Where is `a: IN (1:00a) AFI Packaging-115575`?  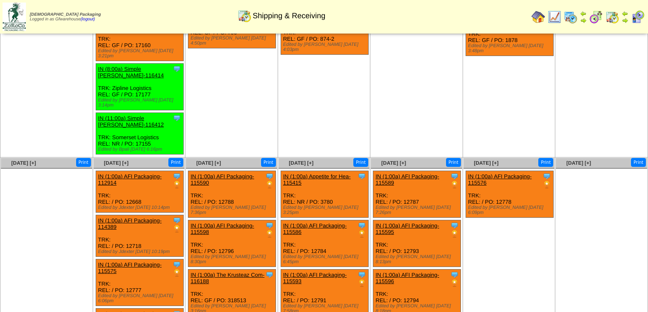
a: IN (1:00a) AFI Packaging-115575 is located at coordinates (130, 268).